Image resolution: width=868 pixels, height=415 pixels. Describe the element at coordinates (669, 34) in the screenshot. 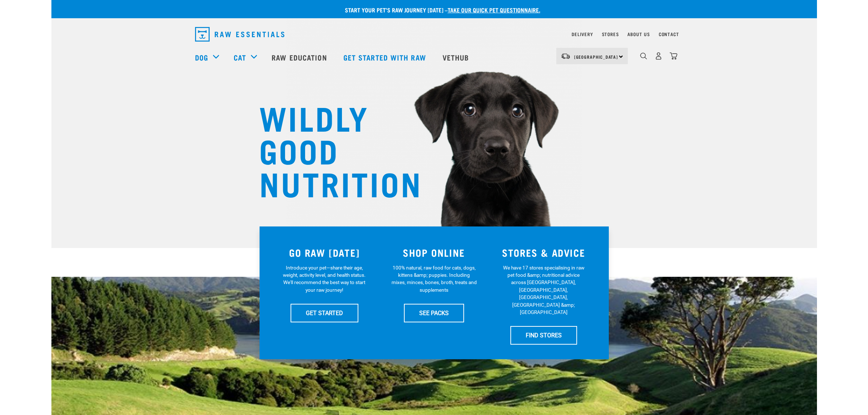

I see `a: Contact` at that location.